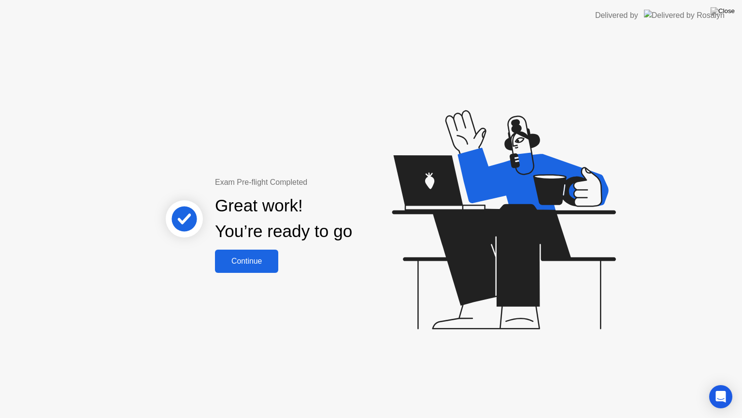  I want to click on div: Great work! You’re ready to go, so click(284, 218).